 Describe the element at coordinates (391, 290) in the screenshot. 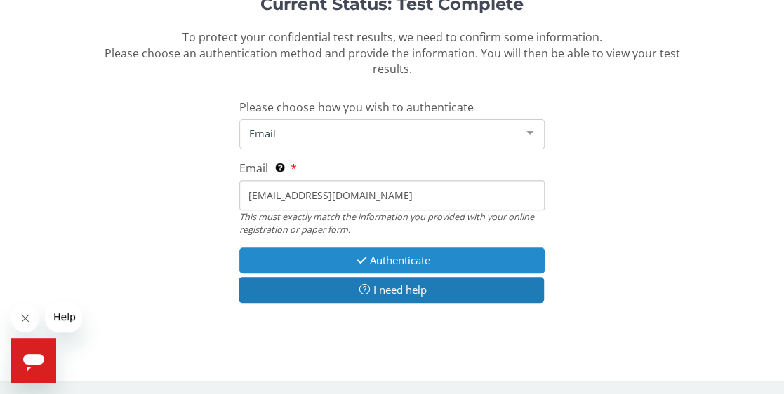

I see `button: I need help` at that location.